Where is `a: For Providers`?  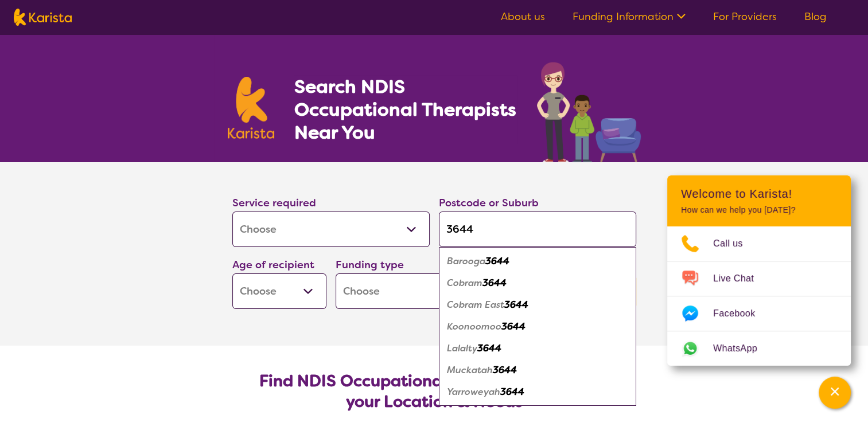
a: For Providers is located at coordinates (745, 17).